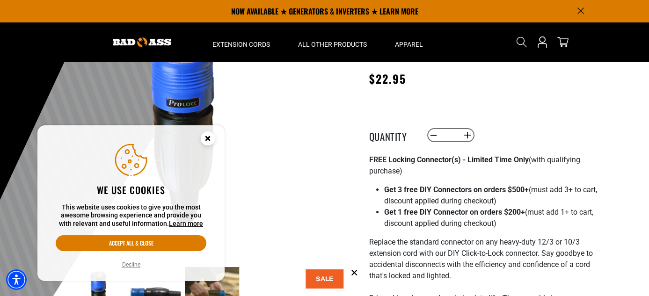 This screenshot has width=649, height=296. Describe the element at coordinates (131, 216) in the screenshot. I see `p: This website uses cookies to give you the most awesome browsing experience and provide you with r...` at that location.